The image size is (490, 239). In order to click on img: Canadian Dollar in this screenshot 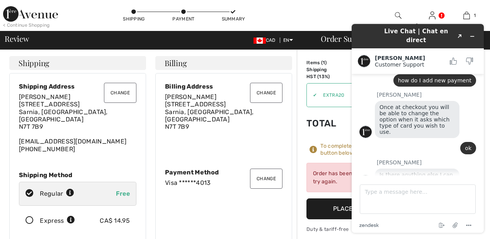, I will do `click(259, 41)`.